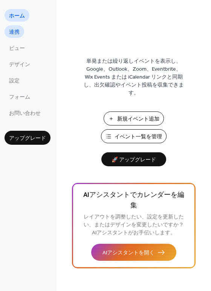 Image resolution: width=211 pixels, height=291 pixels. I want to click on button: 新規イベント追加, so click(134, 118).